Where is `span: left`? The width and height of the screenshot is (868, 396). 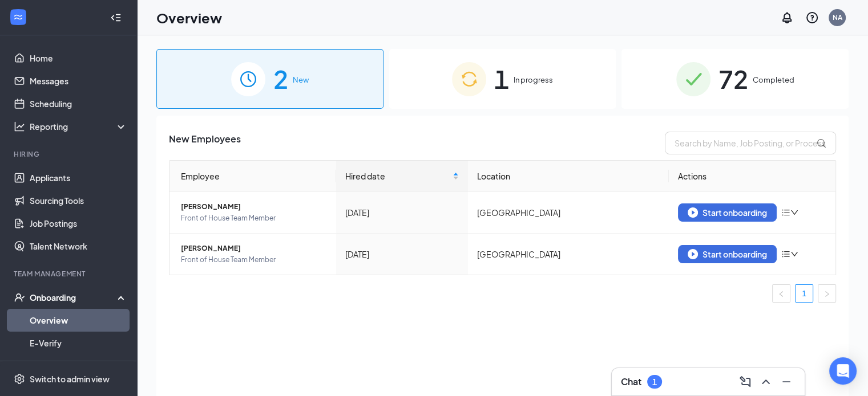 span: left is located at coordinates (782, 294).